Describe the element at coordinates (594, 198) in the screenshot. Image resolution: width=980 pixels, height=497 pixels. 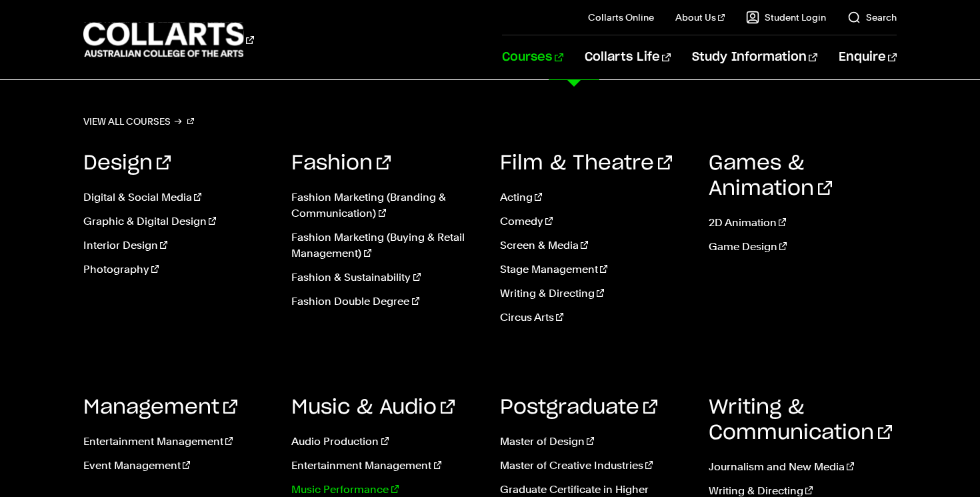
I see `a: Acting` at that location.